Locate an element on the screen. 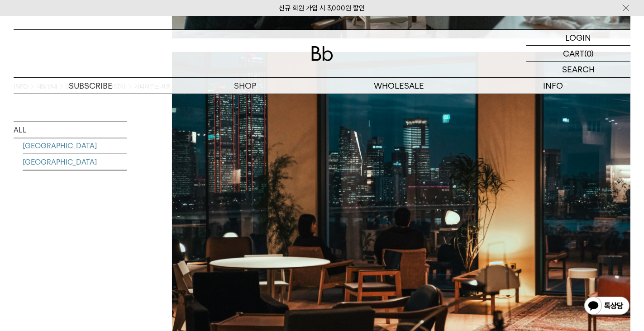 This screenshot has height=331, width=644. p: INFO is located at coordinates (553, 85).